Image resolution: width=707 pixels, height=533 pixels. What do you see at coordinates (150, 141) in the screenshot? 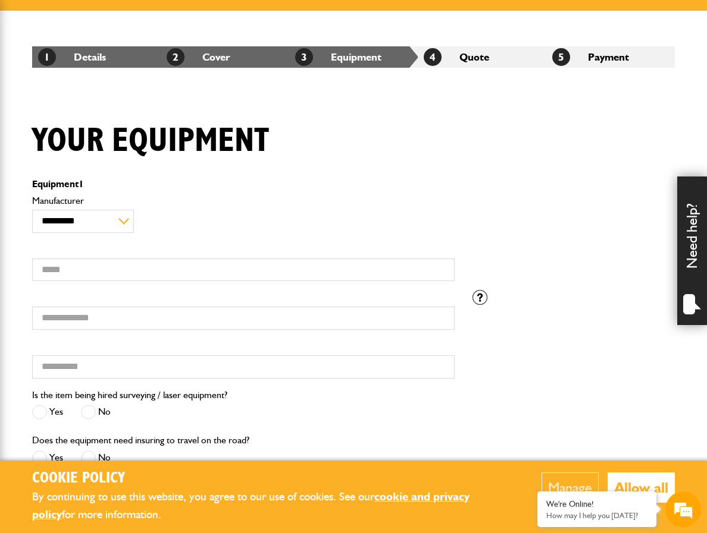
I see `h1: Your equipment` at bounding box center [150, 141].